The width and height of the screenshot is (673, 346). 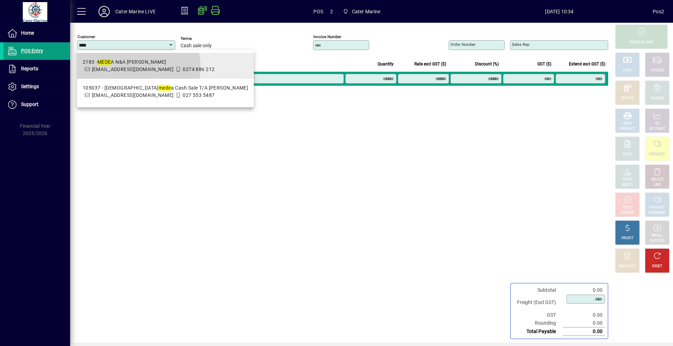 What do you see at coordinates (544, 64) in the screenshot?
I see `span: GST ($)` at bounding box center [544, 64].